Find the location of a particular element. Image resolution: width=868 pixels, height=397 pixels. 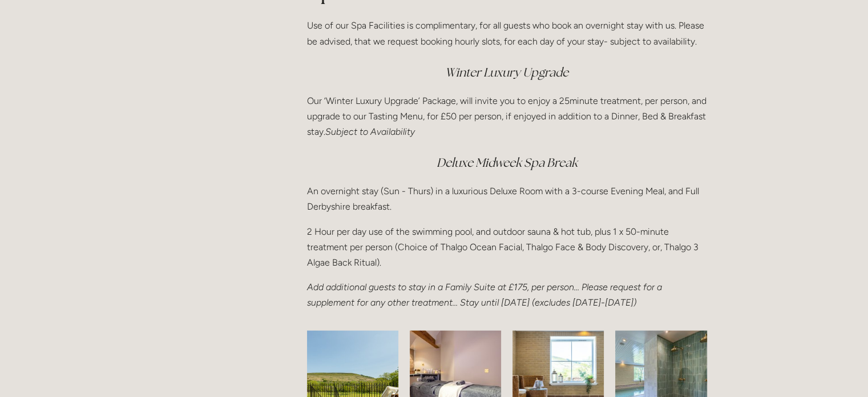

em: Add additional guests to stay in a Family Suite at £175, per person… Please request for a supplem... is located at coordinates (485, 295).